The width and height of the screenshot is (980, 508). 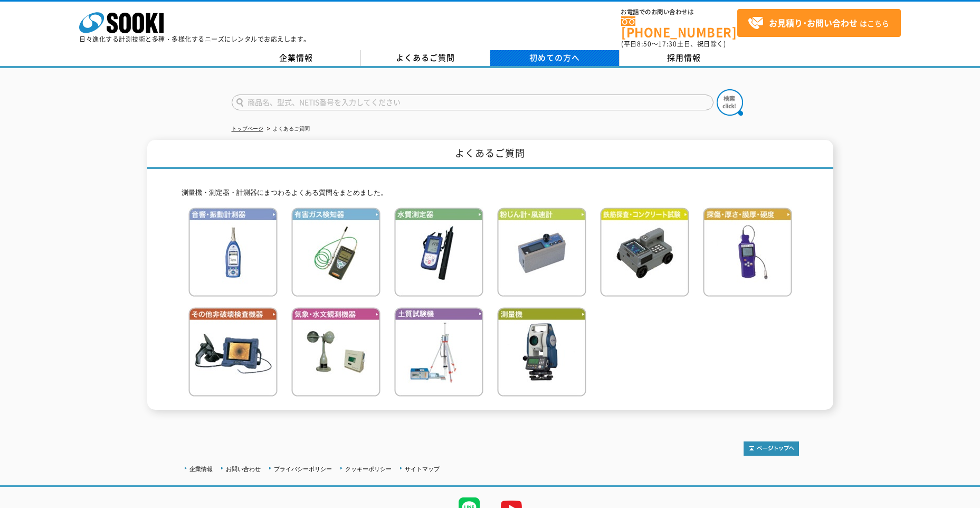 I want to click on li: よくあるご質問, so click(x=287, y=129).